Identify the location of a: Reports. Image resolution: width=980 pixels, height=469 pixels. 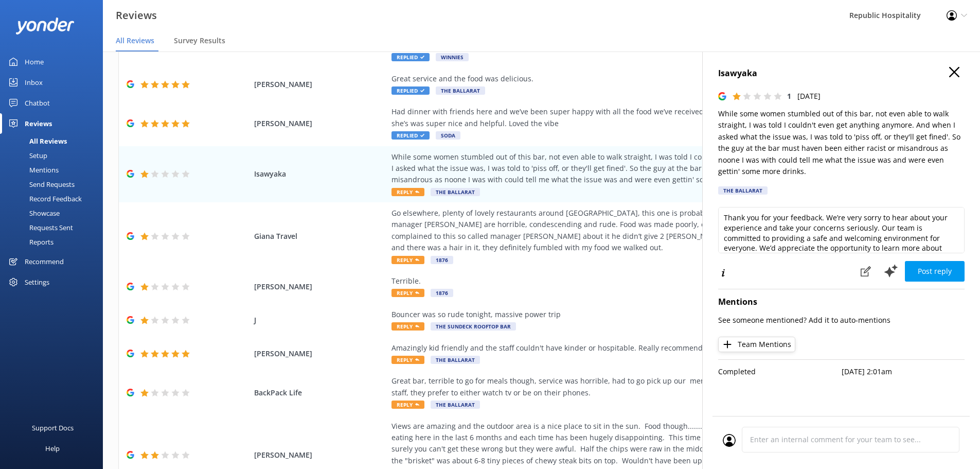
(55, 242).